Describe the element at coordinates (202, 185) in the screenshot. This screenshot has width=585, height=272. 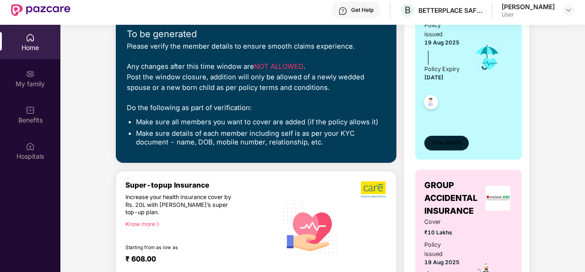
I see `div: Super-topup Insurance` at that location.